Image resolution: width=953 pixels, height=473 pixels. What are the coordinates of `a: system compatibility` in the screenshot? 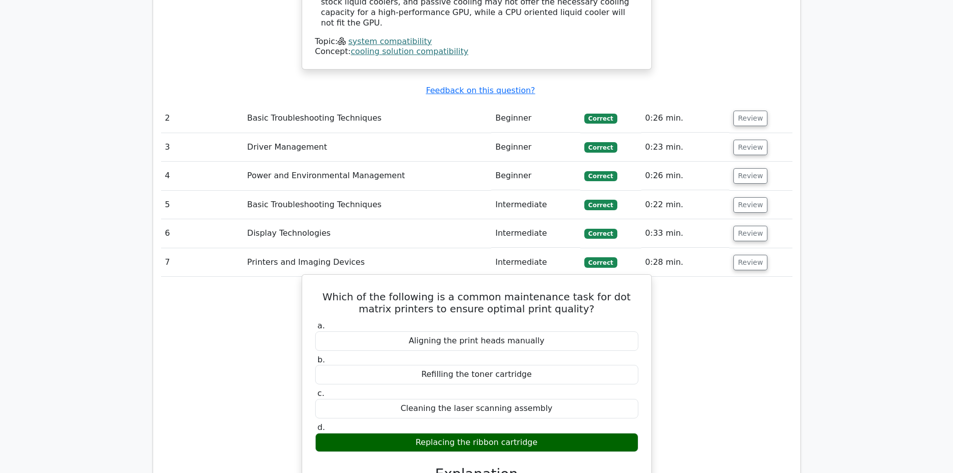 It's located at (390, 41).